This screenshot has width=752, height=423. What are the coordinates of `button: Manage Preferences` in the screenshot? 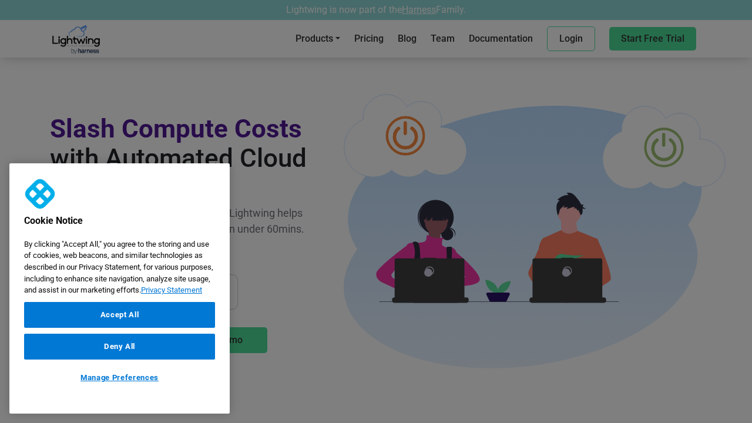 It's located at (119, 378).